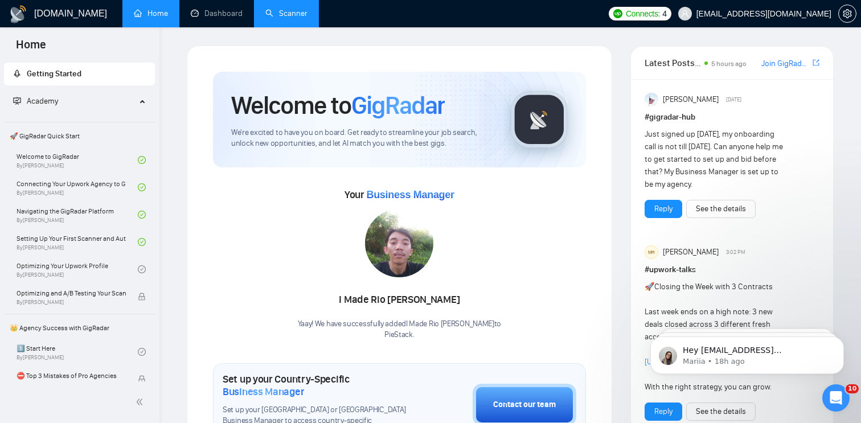  I want to click on a: searchScanner, so click(287, 13).